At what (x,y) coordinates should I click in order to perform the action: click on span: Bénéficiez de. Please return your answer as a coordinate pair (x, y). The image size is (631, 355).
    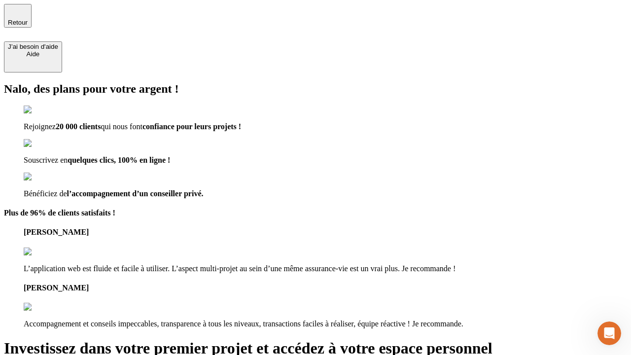
    Looking at the image, I should click on (45, 193).